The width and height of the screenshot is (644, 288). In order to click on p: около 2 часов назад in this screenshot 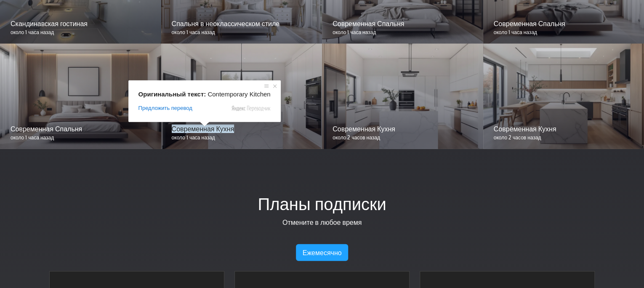, I will do `click(564, 137)`.